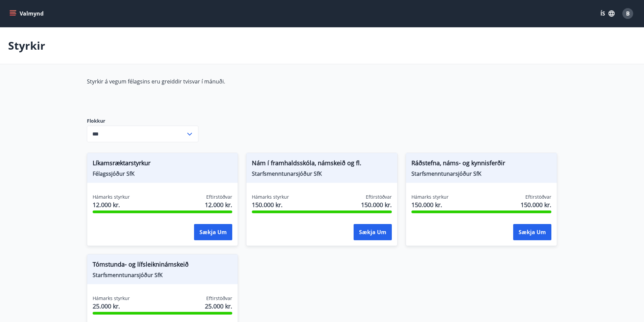 Image resolution: width=644 pixels, height=322 pixels. Describe the element at coordinates (322, 164) in the screenshot. I see `span: Nám í framhaldsskóla, námskeið og fl.` at that location.